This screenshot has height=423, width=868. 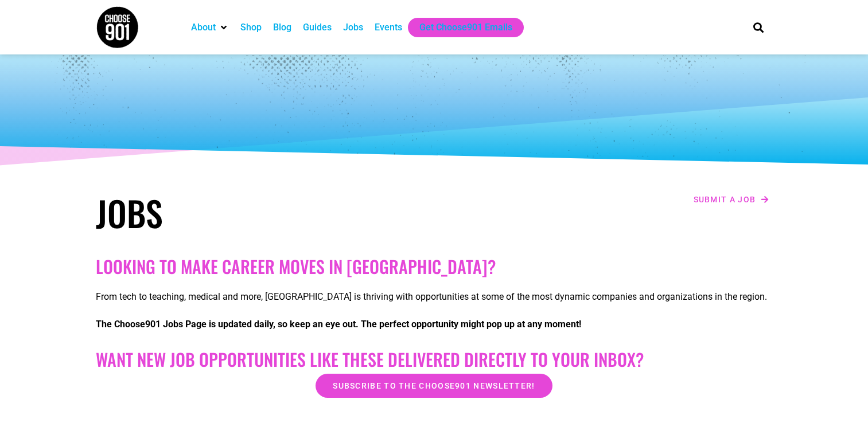 I want to click on a: Shop, so click(x=250, y=27).